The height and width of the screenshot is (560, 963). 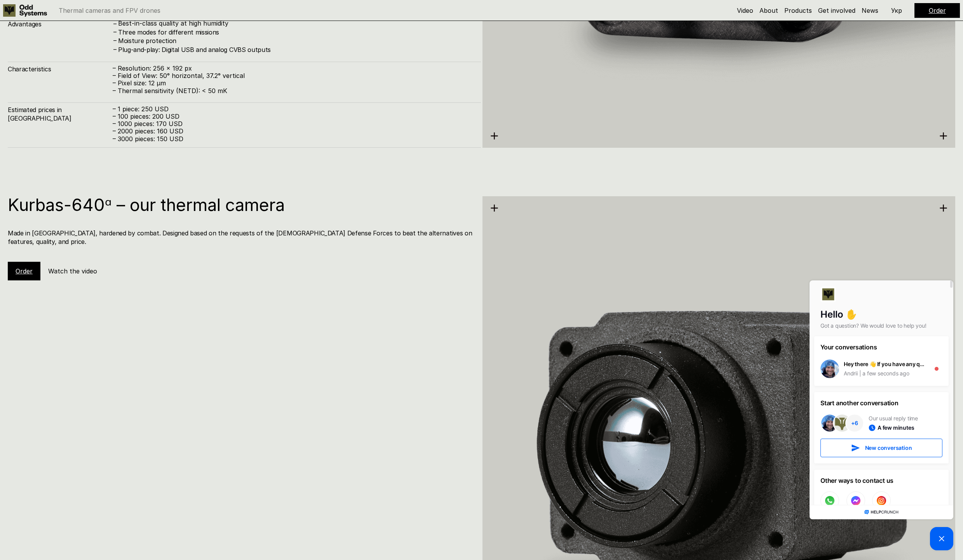 What do you see at coordinates (836, 11) in the screenshot?
I see `a: Get involved` at bounding box center [836, 11].